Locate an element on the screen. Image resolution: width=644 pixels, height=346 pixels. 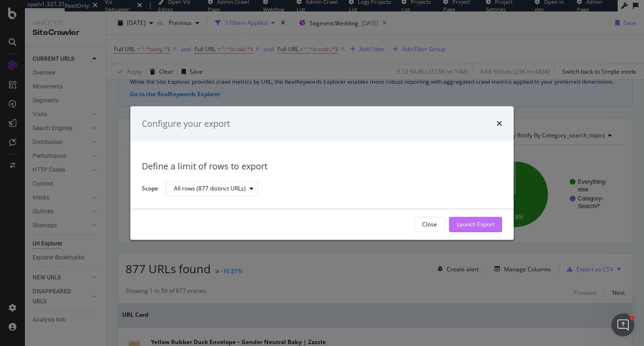
div: Define a limit of rows to export is located at coordinates (322, 167).